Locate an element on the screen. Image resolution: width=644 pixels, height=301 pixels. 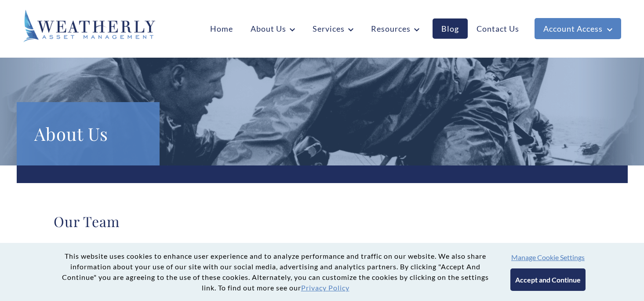
h1: About Us is located at coordinates (88, 134).